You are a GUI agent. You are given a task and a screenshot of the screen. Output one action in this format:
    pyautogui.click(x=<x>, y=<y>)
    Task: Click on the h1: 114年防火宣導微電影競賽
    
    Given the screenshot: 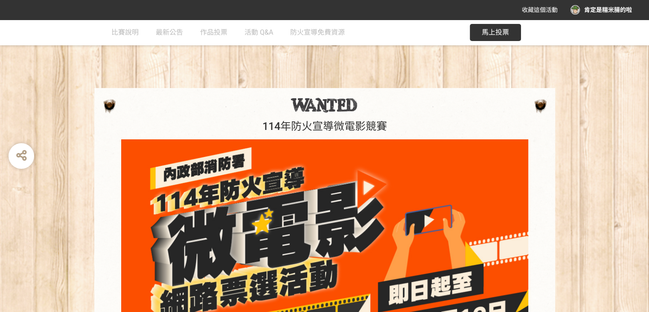 What is the action you would take?
    pyautogui.click(x=325, y=126)
    